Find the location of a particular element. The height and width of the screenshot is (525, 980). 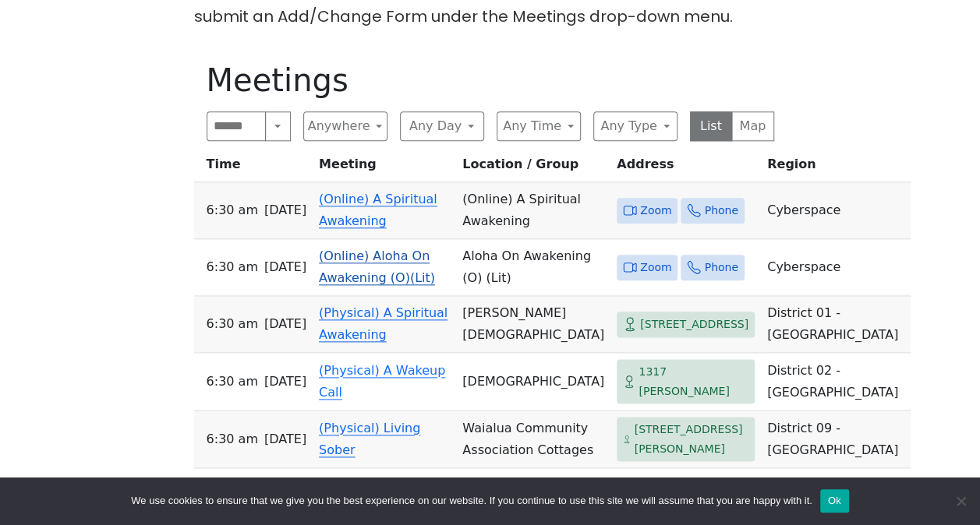

button: List is located at coordinates (711, 126).